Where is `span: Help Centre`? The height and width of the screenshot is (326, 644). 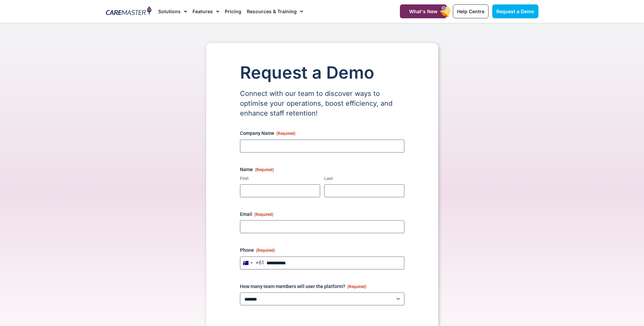 span: Help Centre is located at coordinates (471, 11).